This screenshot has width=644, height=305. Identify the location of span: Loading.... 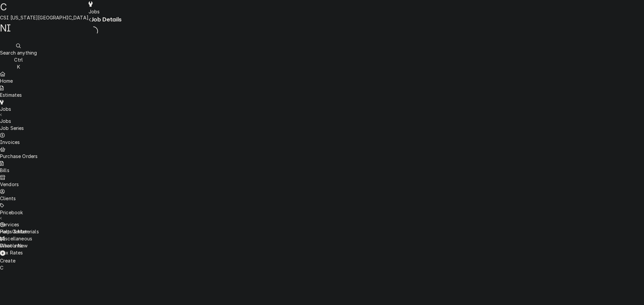
(93, 31).